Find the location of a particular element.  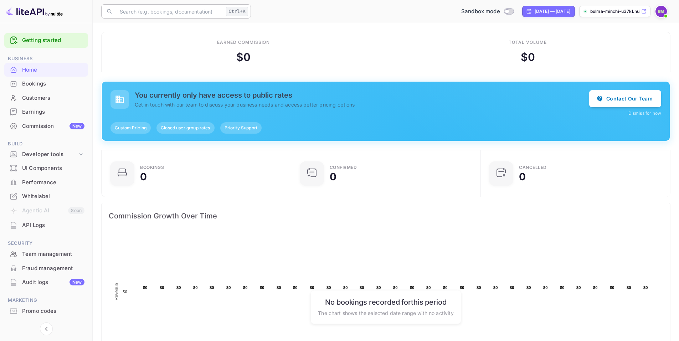

h5: You currently only have access to public rates is located at coordinates (362, 95).